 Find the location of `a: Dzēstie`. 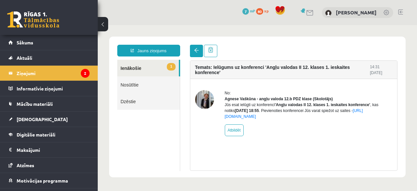

a: Dzēstie is located at coordinates (51, 76).